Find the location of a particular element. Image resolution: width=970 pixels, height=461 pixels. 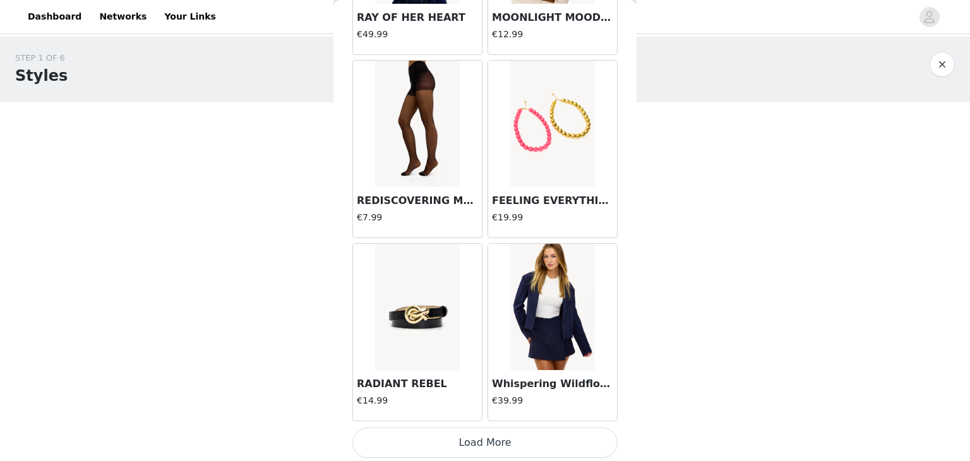

h3: RAY OF HER HEART is located at coordinates (417, 18).